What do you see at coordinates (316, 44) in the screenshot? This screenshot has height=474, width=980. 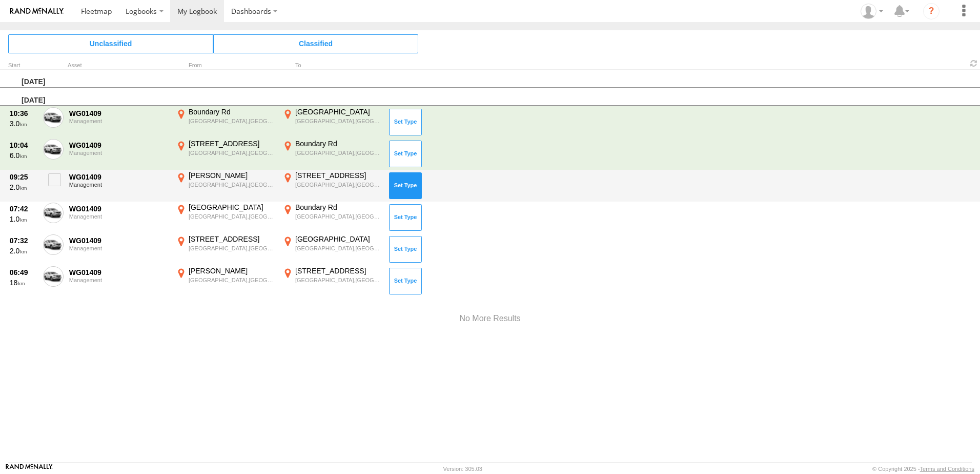 I see `span: Click to view Classified Trips` at bounding box center [316, 44].